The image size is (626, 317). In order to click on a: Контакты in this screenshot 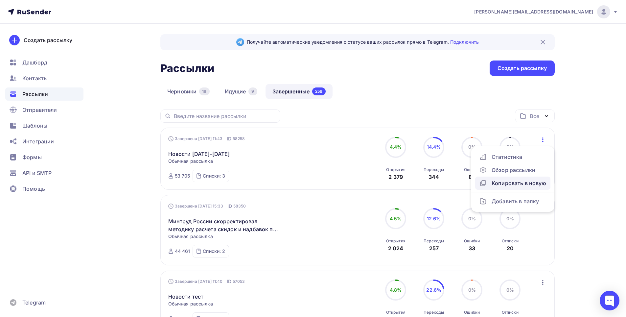, I will do `click(44, 78)`.